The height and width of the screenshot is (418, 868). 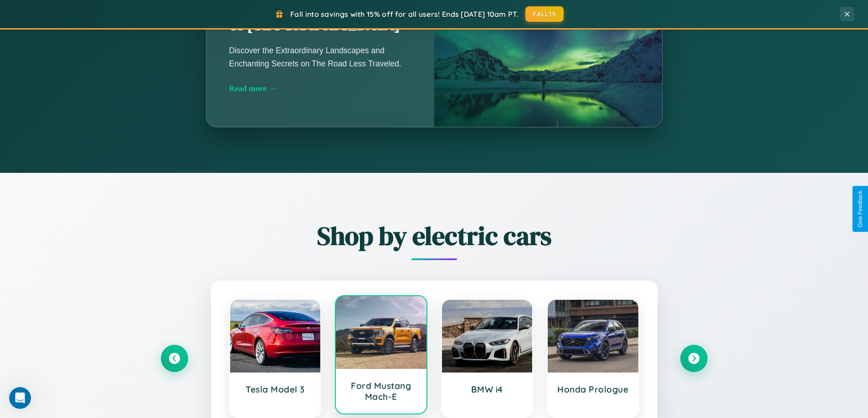 What do you see at coordinates (860, 209) in the screenshot?
I see `div: Give Feedback` at bounding box center [860, 209].